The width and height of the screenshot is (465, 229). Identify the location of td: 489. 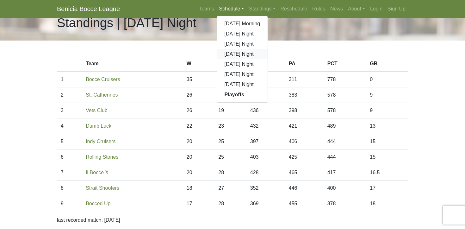
(345, 126).